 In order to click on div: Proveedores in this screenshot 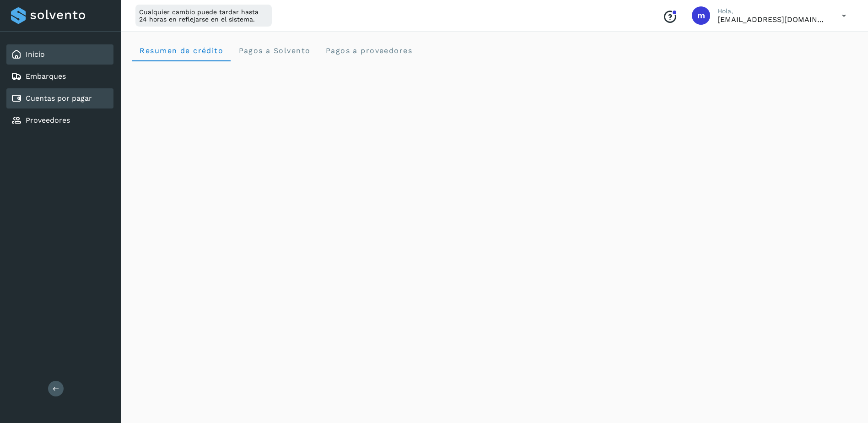, I will do `click(60, 120)`.